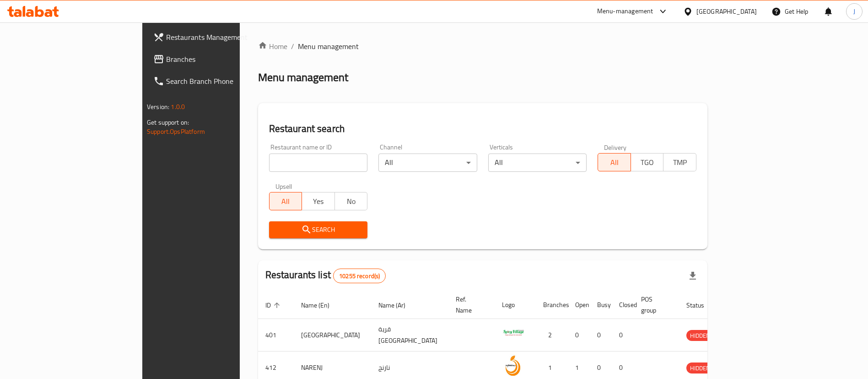 The image size is (868, 379). What do you see at coordinates (701, 305) in the screenshot?
I see `span: Status` at bounding box center [701, 305].